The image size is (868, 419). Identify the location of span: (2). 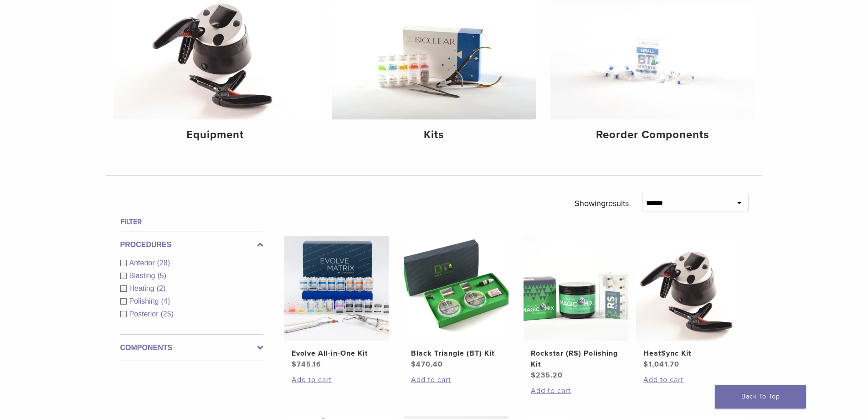
(161, 288).